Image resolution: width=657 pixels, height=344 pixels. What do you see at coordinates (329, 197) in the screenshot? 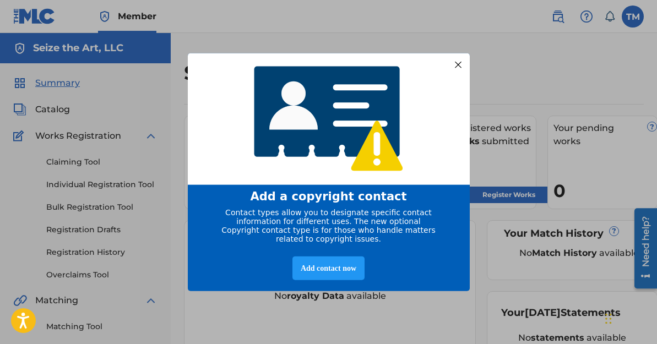
I see `div: Add a copyright contact` at bounding box center [329, 197].